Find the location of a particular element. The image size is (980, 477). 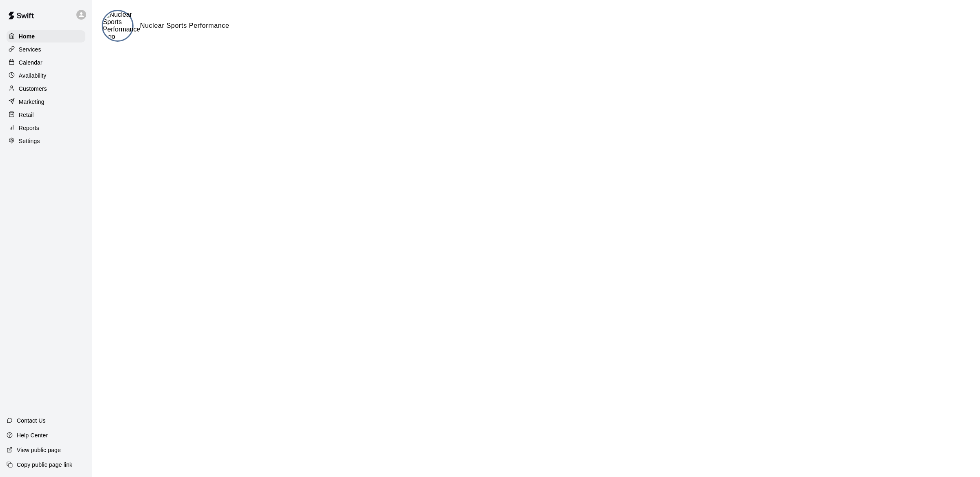

p: Availability is located at coordinates (33, 76).